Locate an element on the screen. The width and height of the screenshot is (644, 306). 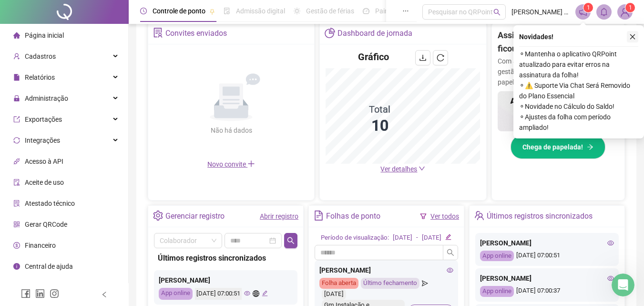
span: 1 is located at coordinates (589, 8).